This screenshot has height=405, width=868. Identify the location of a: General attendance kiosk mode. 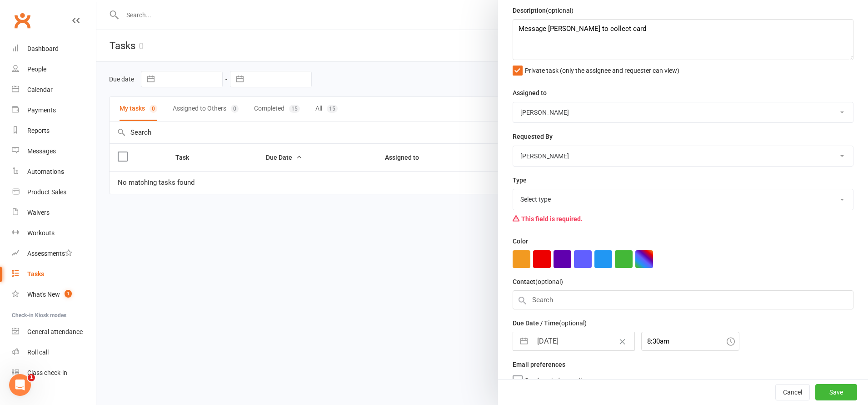
(54, 332).